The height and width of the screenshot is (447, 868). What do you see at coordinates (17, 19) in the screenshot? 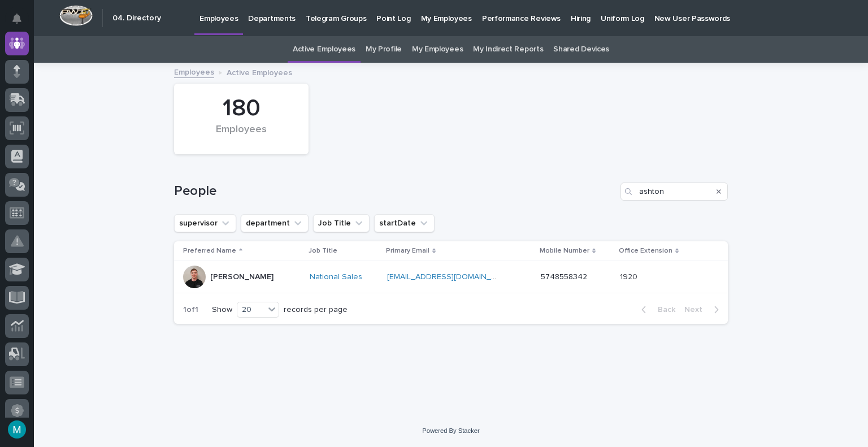
I see `button: Notifications` at bounding box center [17, 19].